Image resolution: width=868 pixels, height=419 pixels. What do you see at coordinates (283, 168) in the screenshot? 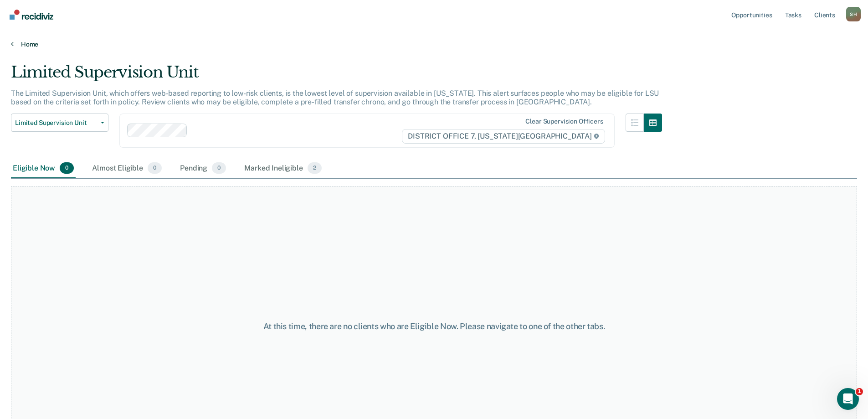
I see `div: Marked Ineligible2` at bounding box center [283, 168].